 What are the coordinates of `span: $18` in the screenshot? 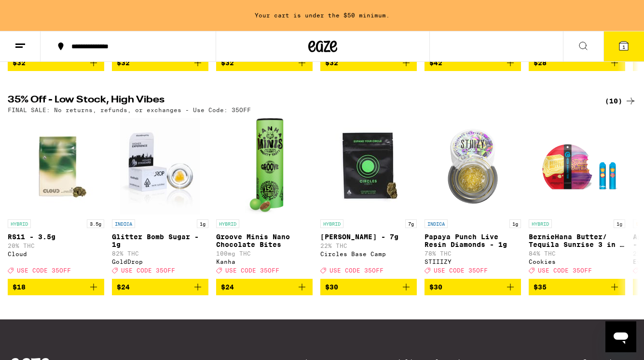 It's located at (18, 287).